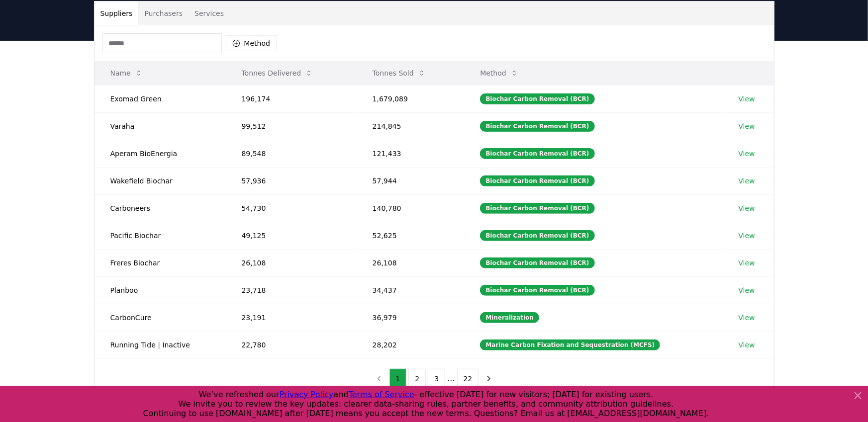 This screenshot has height=422, width=868. Describe the element at coordinates (160, 236) in the screenshot. I see `td: Pacific Biochar` at that location.